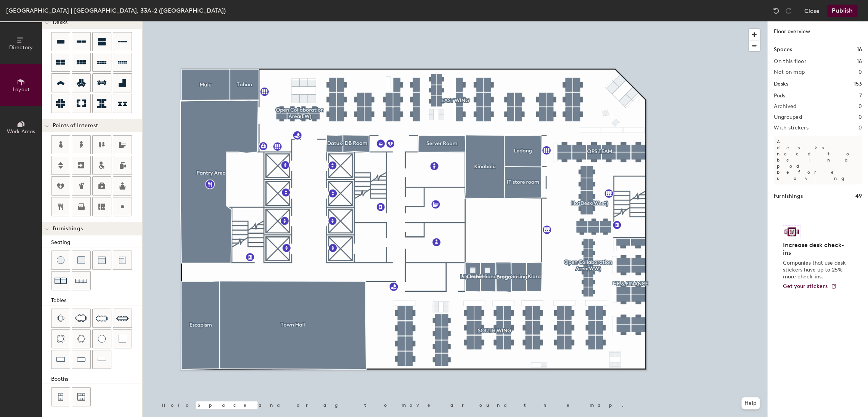 The height and width of the screenshot is (417, 868). What do you see at coordinates (61, 280) in the screenshot?
I see `button: Couch (x2)` at bounding box center [61, 280].